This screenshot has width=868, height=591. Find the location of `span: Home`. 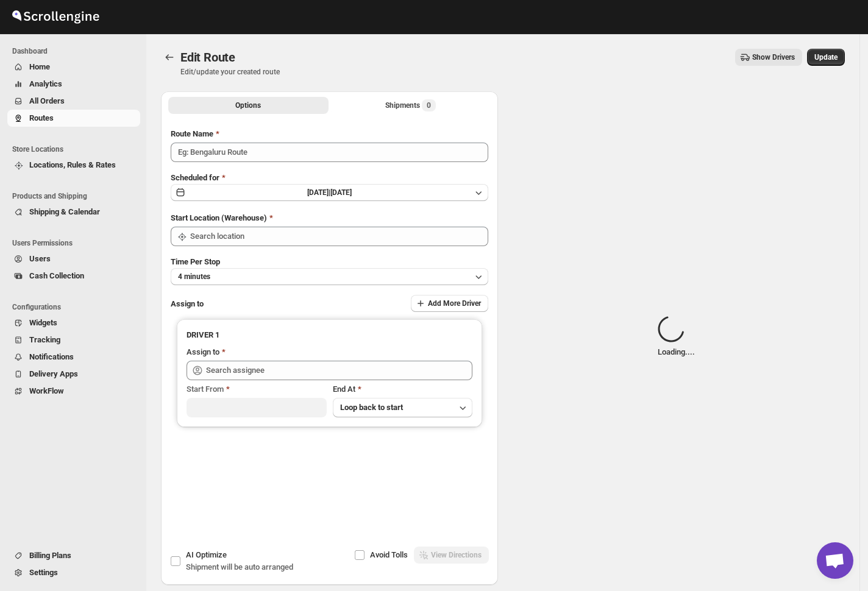

span: Home is located at coordinates (40, 66).